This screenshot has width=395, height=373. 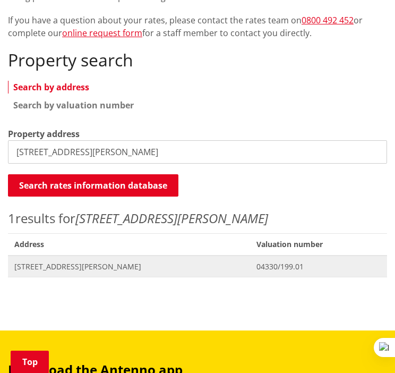 I want to click on button: Search rates information database, so click(x=93, y=185).